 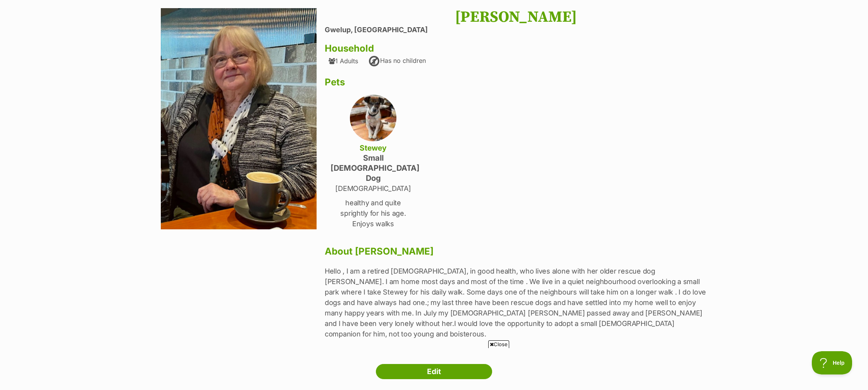 I want to click on div: 1 Adults, so click(x=343, y=61).